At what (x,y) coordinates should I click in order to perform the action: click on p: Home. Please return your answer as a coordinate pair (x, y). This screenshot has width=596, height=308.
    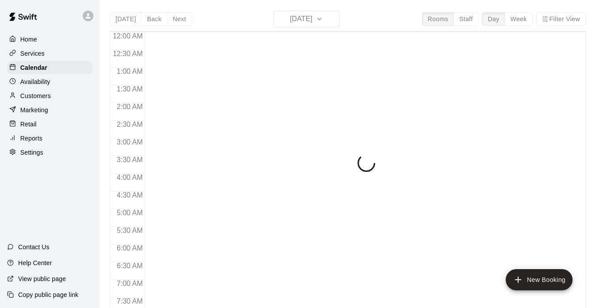
    Looking at the image, I should click on (29, 39).